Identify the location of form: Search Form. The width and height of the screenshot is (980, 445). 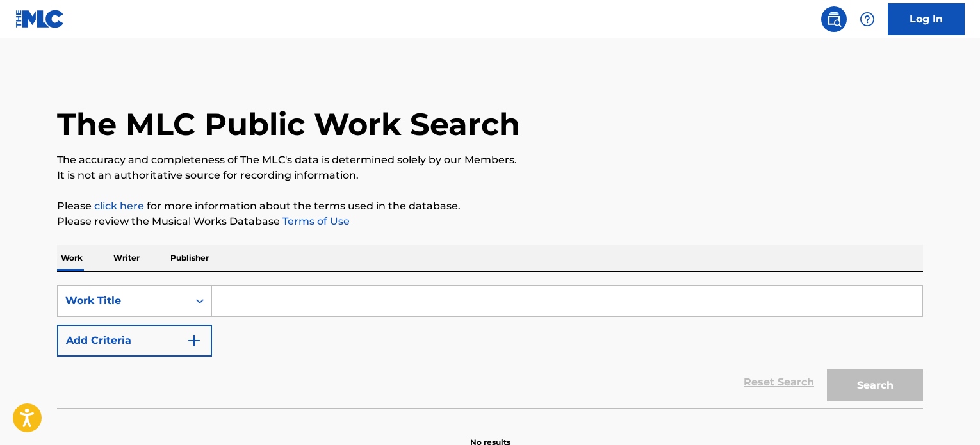
(490, 347).